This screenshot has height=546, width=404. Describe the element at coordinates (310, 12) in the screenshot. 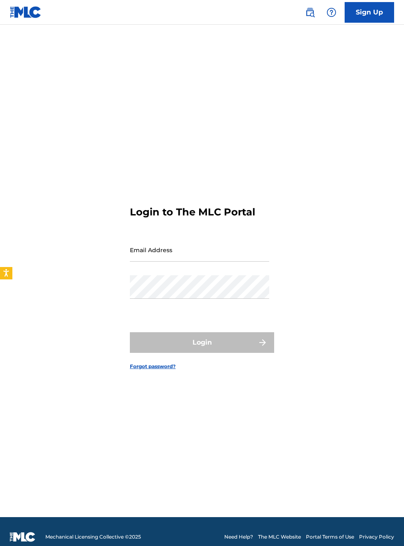

I see `img: search` at that location.